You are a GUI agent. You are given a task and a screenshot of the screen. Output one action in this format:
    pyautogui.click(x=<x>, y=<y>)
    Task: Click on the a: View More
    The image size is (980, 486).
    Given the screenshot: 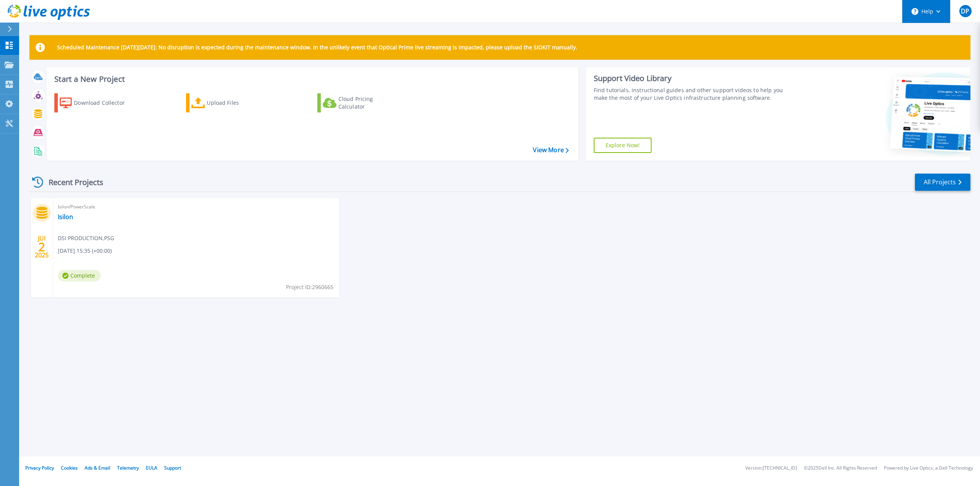 What is the action you would take?
    pyautogui.click(x=550, y=150)
    